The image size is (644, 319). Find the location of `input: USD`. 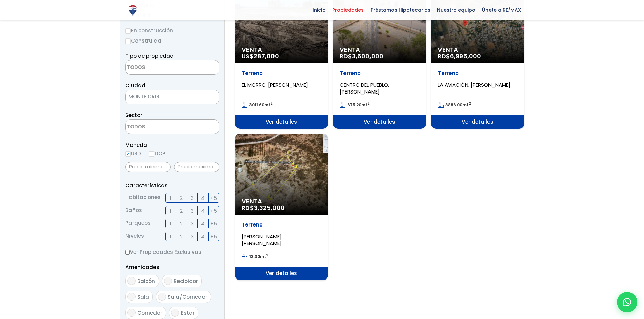

input: USD is located at coordinates (128, 154).